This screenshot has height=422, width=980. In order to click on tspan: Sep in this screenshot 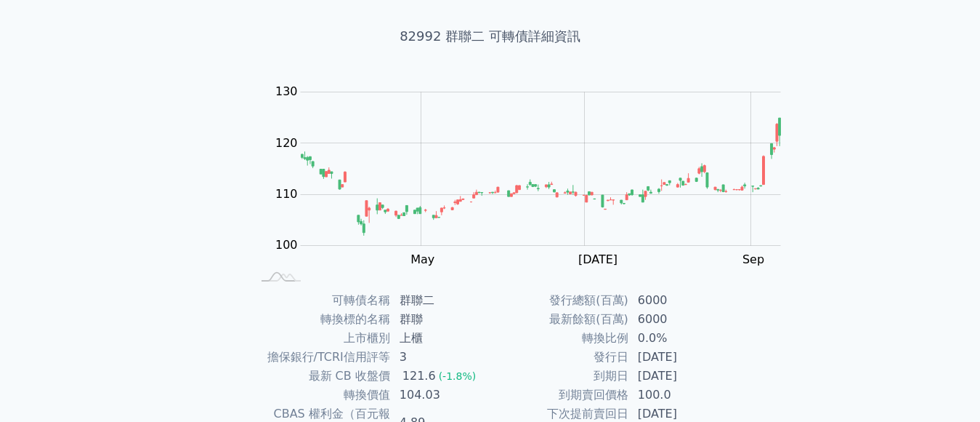, I will do `click(753, 259)`.